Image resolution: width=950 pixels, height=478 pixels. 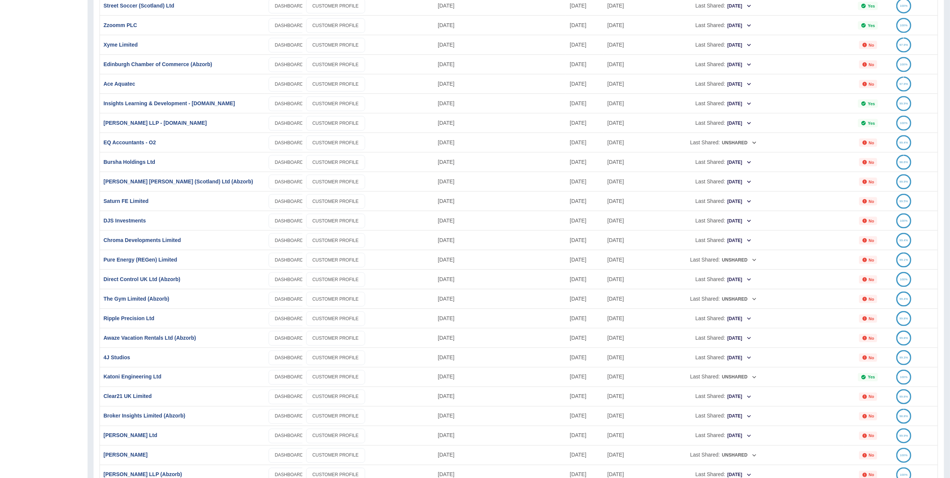 I want to click on text: 99.1%, so click(x=903, y=259).